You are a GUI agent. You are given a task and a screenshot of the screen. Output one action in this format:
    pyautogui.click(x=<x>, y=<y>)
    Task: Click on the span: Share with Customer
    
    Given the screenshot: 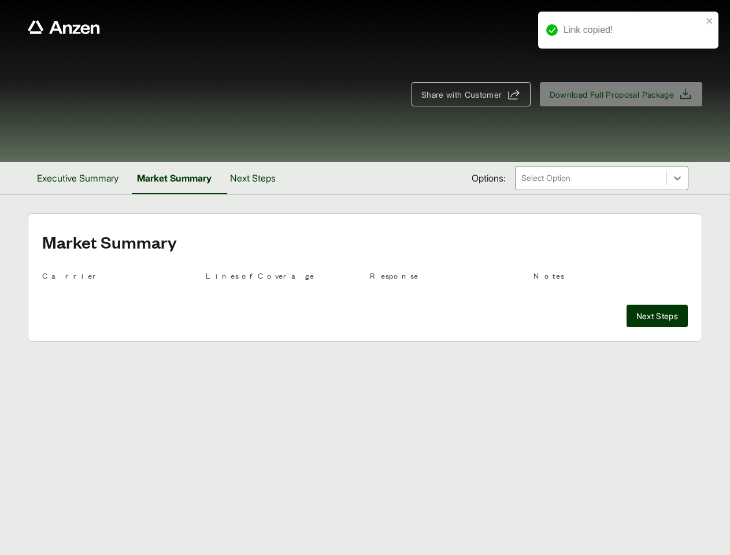 What is the action you would take?
    pyautogui.click(x=462, y=94)
    